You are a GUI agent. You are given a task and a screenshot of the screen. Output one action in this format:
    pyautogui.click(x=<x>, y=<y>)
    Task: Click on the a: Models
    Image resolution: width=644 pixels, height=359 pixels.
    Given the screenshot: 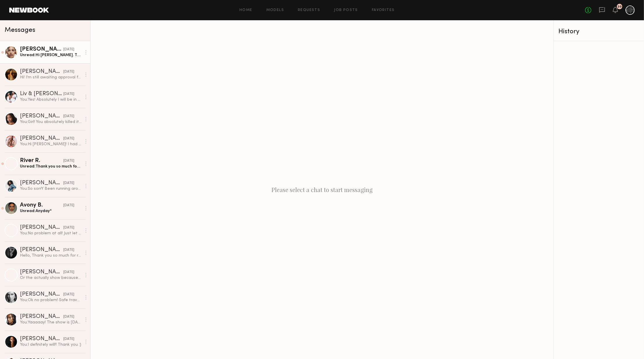 What is the action you would take?
    pyautogui.click(x=275, y=10)
    